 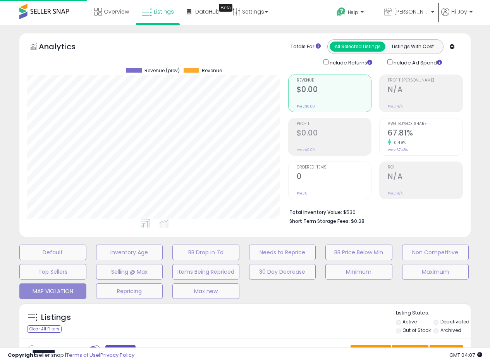 I want to click on button: Selling @ Max, so click(x=130, y=271).